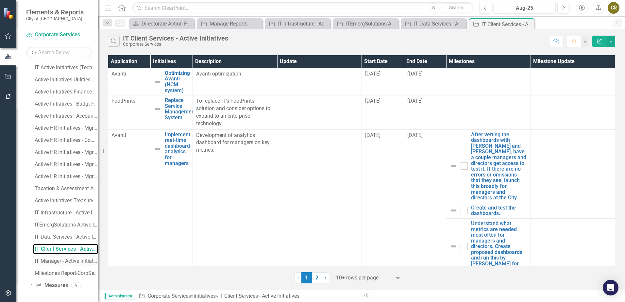 The height and width of the screenshot is (302, 625). What do you see at coordinates (176, 44) in the screenshot?
I see `div: Corporate Services` at bounding box center [176, 44].